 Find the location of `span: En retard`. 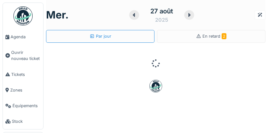

span: En retard is located at coordinates (214, 36).